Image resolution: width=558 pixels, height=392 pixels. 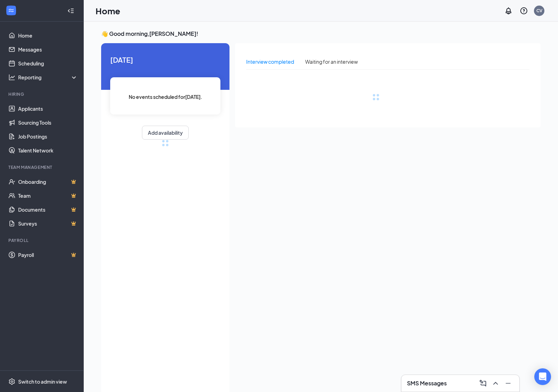 I want to click on a: TeamCrown, so click(x=48, y=196).